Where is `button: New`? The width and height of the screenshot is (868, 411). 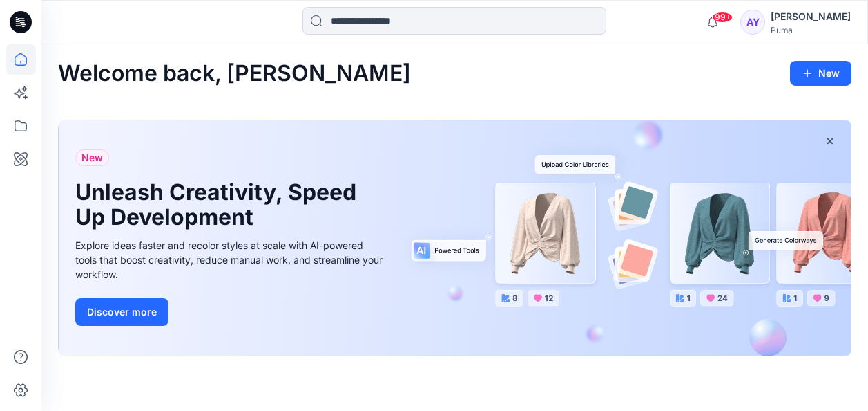 button: New is located at coordinates (821, 73).